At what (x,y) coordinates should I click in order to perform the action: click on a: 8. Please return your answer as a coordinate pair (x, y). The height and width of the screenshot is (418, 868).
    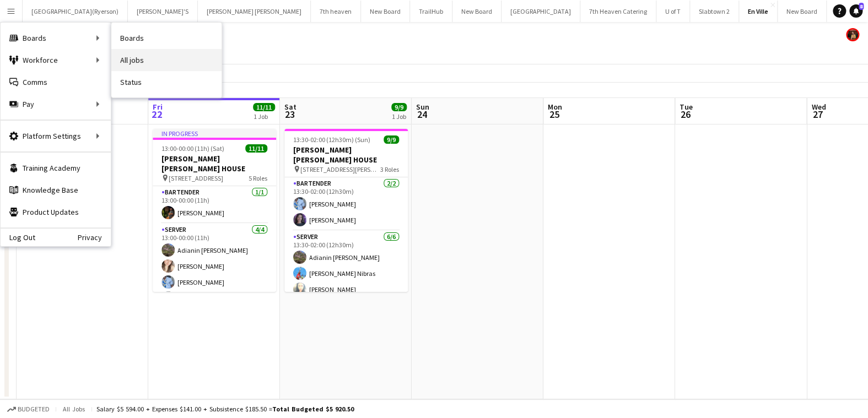
    Looking at the image, I should click on (856, 11).